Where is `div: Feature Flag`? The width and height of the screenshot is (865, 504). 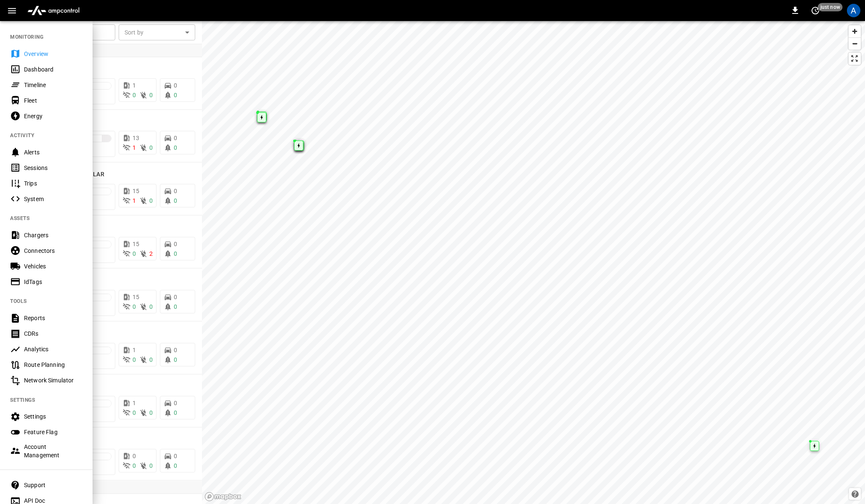
div: Feature Flag is located at coordinates (53, 432).